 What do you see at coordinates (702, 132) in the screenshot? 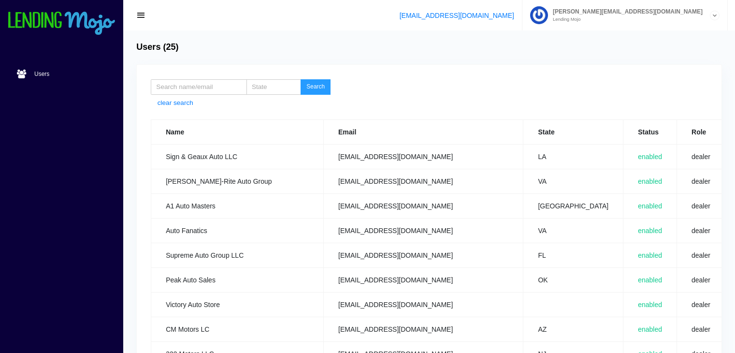
I see `th: Role` at bounding box center [702, 132].